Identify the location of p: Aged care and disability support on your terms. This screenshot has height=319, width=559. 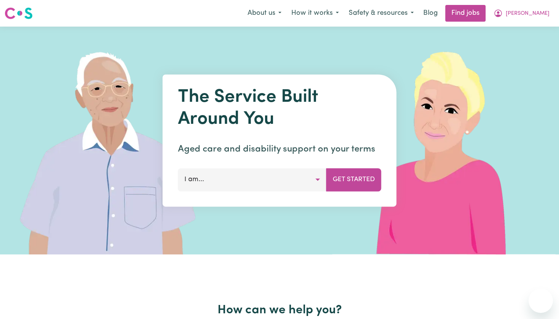
(279, 149).